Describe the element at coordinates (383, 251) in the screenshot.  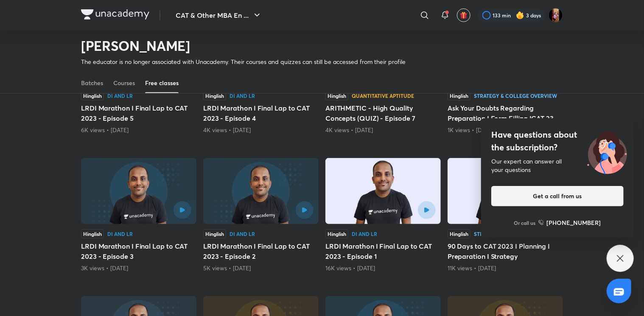
I see `h5: LRDI Marathon I Final Lap to CAT 2023 - Episode 1` at that location.